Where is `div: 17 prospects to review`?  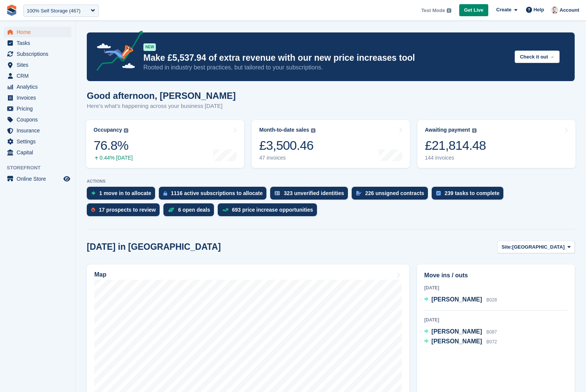 div: 17 prospects to review is located at coordinates (127, 210).